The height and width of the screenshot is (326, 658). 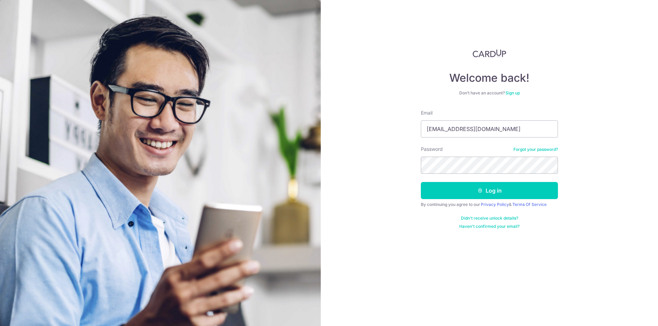 What do you see at coordinates (489, 78) in the screenshot?
I see `h4: Welcome back!` at bounding box center [489, 78].